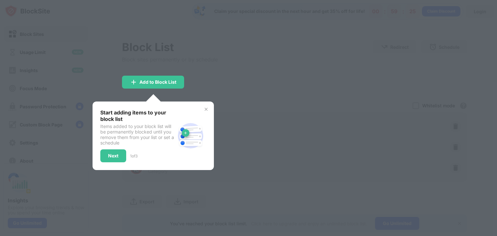  I want to click on div: Items added to your block list will be permanently blocked until you remove them from your list o..., so click(138, 135).